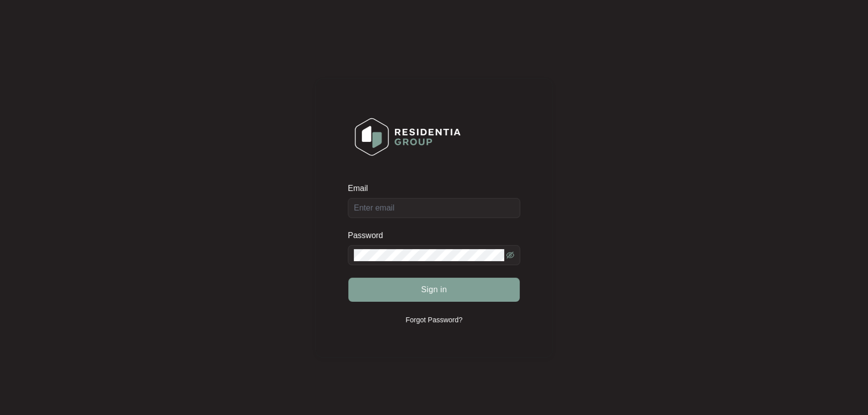 Image resolution: width=868 pixels, height=415 pixels. What do you see at coordinates (361, 189) in the screenshot?
I see `label: Email` at bounding box center [361, 189].